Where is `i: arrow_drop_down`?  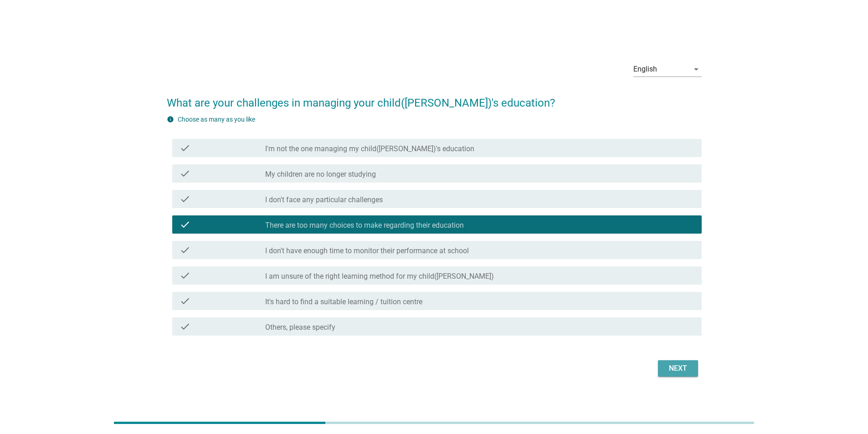
i: arrow_drop_down is located at coordinates (696, 69).